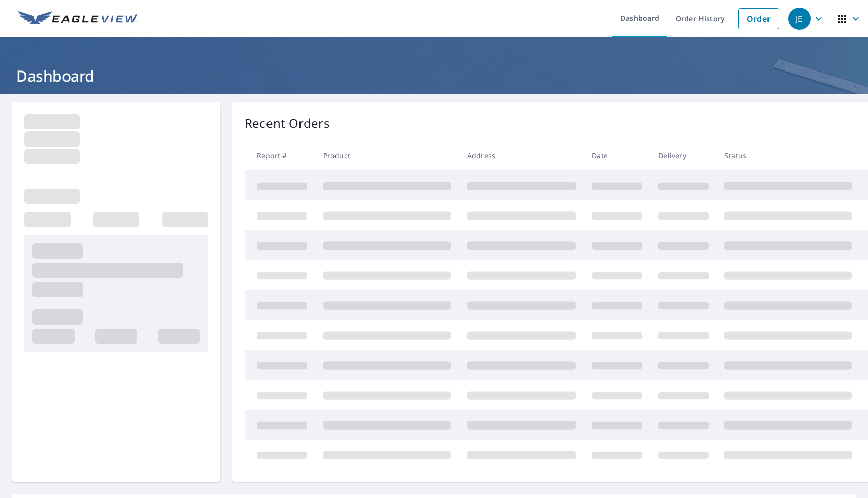 This screenshot has width=868, height=498. What do you see at coordinates (788, 155) in the screenshot?
I see `th: Status` at bounding box center [788, 155].